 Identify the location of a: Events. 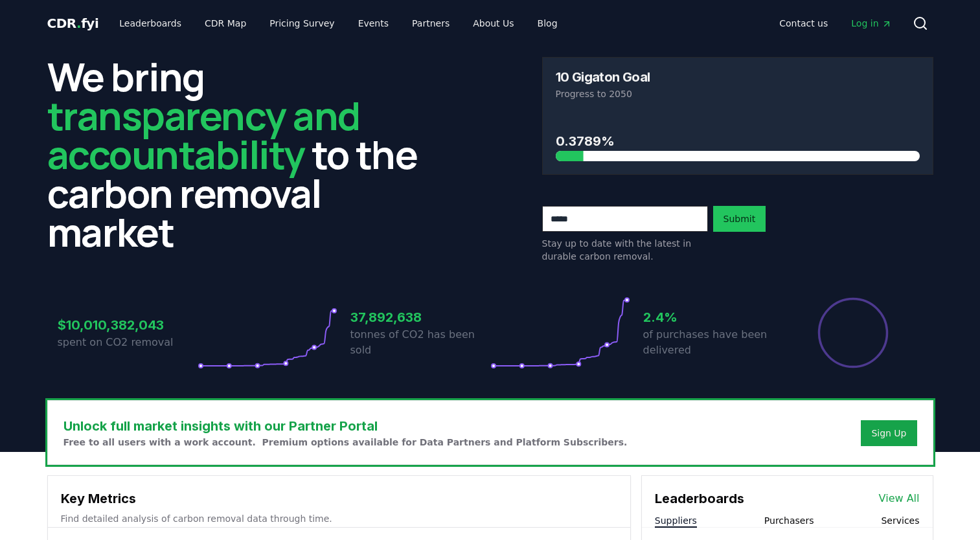
(373, 24).